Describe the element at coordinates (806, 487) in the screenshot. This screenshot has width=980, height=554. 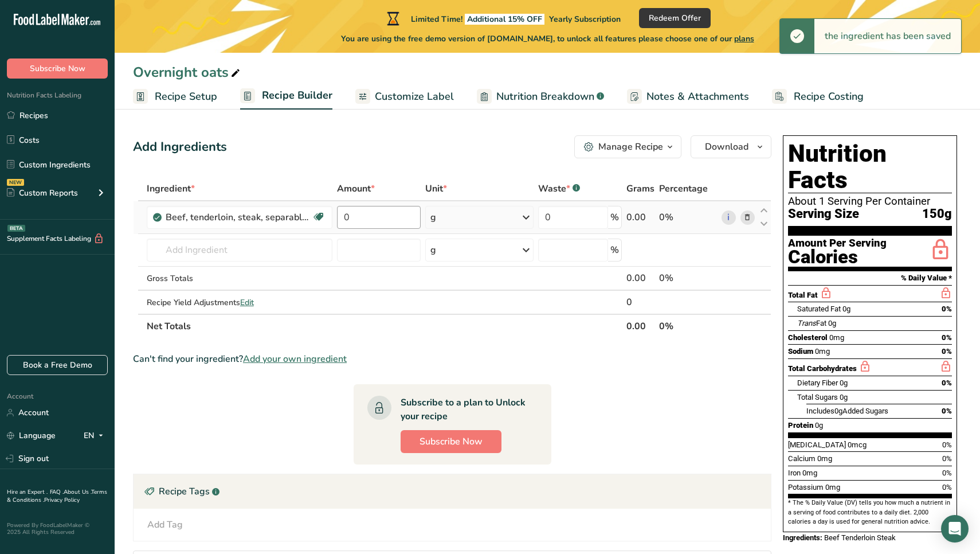
I see `span: Potassium` at that location.